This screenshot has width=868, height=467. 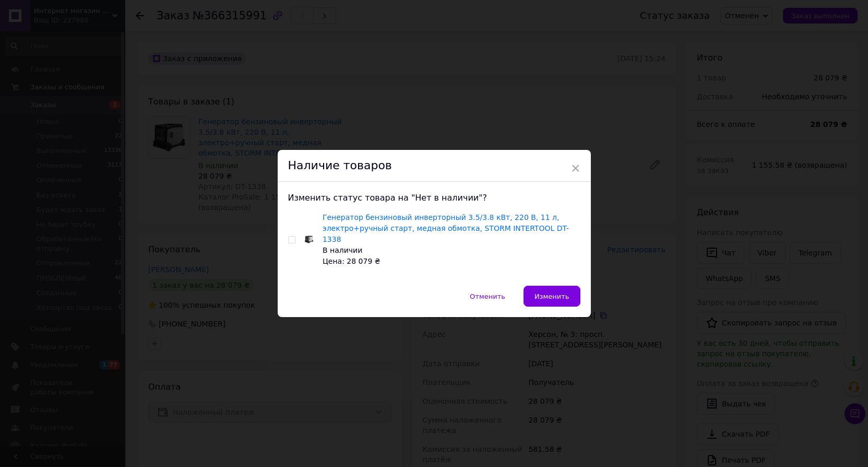 What do you see at coordinates (487, 296) in the screenshot?
I see `span: Отменить` at bounding box center [487, 296].